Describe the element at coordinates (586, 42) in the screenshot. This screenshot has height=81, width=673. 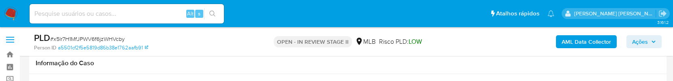
I see `b: AML Data Collector` at that location.